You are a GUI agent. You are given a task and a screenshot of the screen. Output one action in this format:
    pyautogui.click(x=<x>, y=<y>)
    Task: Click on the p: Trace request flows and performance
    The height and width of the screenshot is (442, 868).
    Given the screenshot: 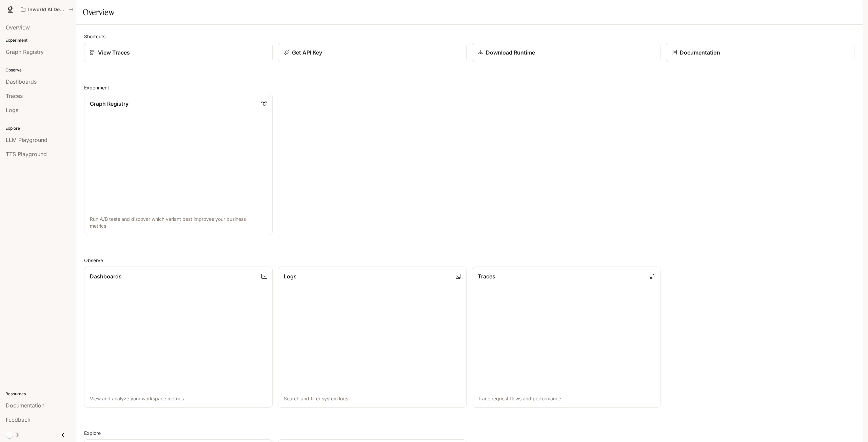 What is the action you would take?
    pyautogui.click(x=566, y=399)
    